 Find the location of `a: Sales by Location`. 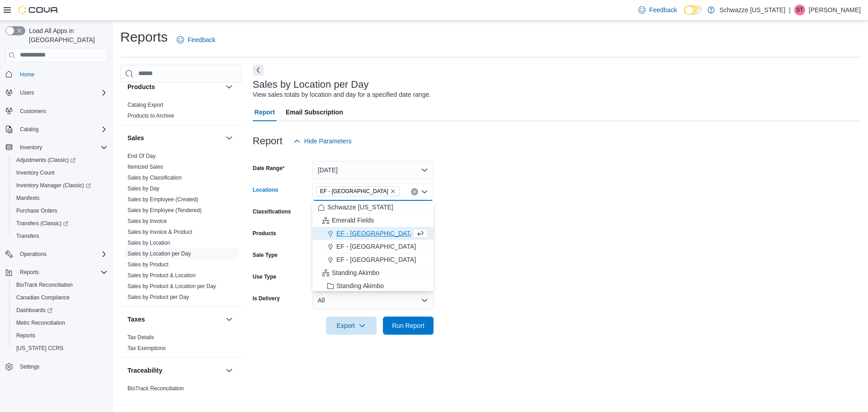

a: Sales by Location is located at coordinates (148, 243).